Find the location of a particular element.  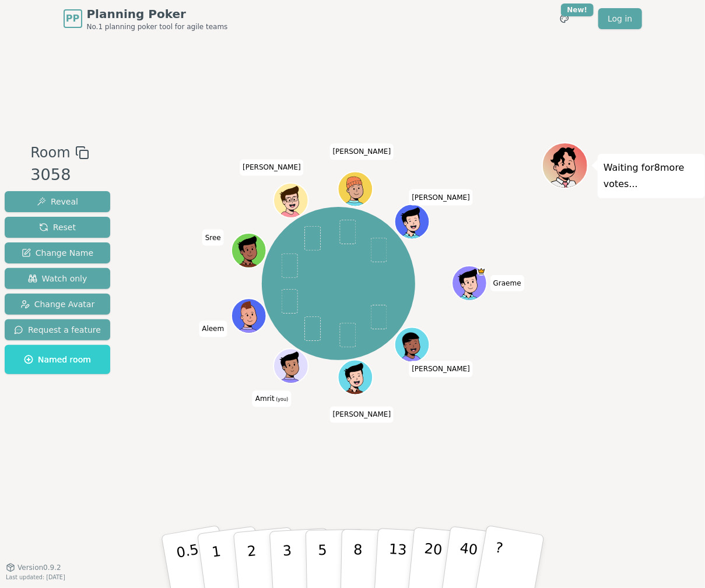

button: Click to change your avatar is located at coordinates (291, 366).